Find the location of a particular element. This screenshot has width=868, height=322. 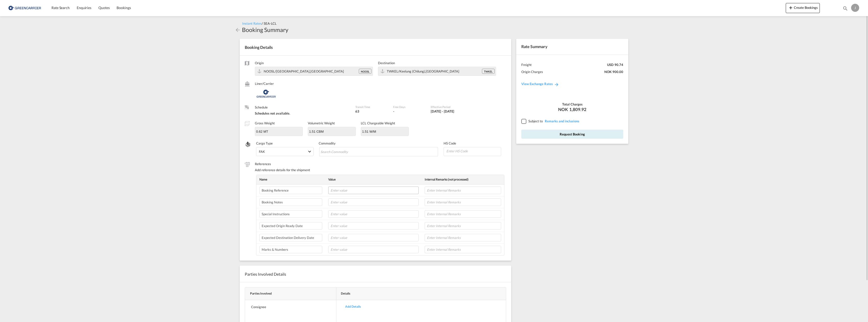

div: FAK is located at coordinates (262, 152).